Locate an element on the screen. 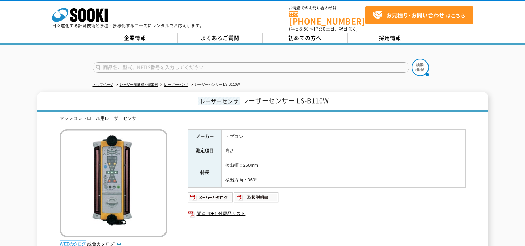  td: 高さ is located at coordinates (343, 151).